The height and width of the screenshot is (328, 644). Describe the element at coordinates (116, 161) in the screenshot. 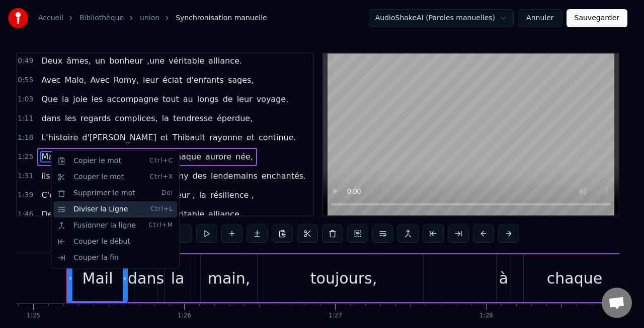

I see `div: Copier le mot` at that location.